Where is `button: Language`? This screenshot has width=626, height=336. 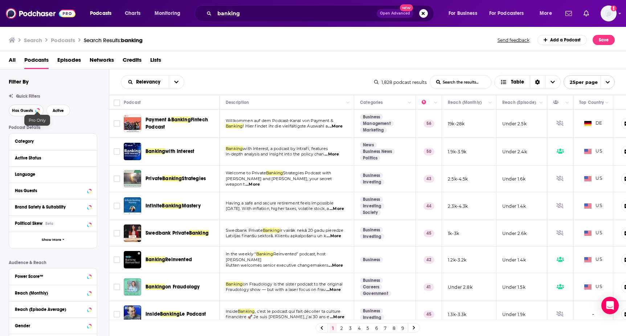 button: Language is located at coordinates (53, 174).